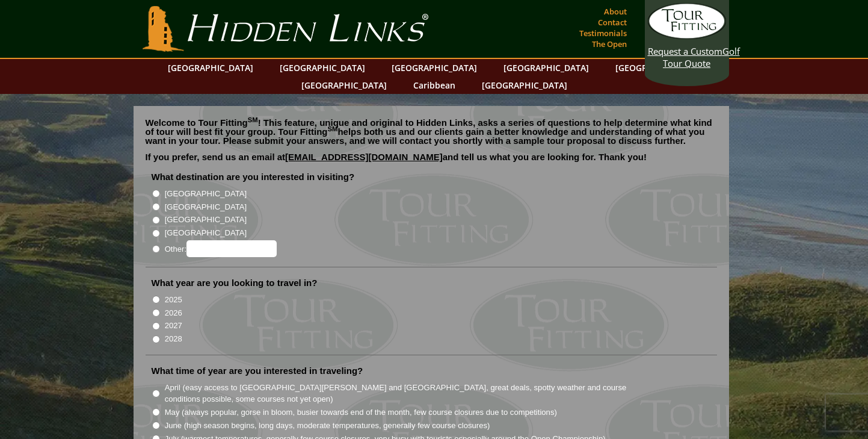  I want to click on p: Welcome to Tour Fitting ! This feature, unique and original to Hidden Links, asks a series of que..., so click(432, 132).